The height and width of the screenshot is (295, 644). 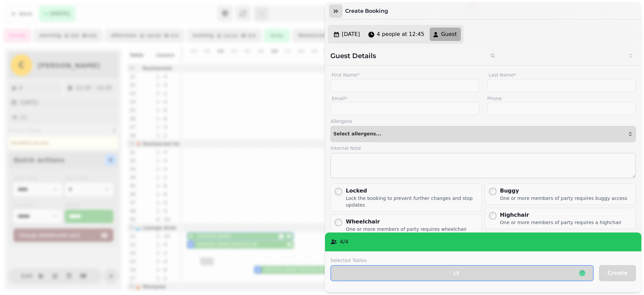 I want to click on div: Locked, so click(x=412, y=191).